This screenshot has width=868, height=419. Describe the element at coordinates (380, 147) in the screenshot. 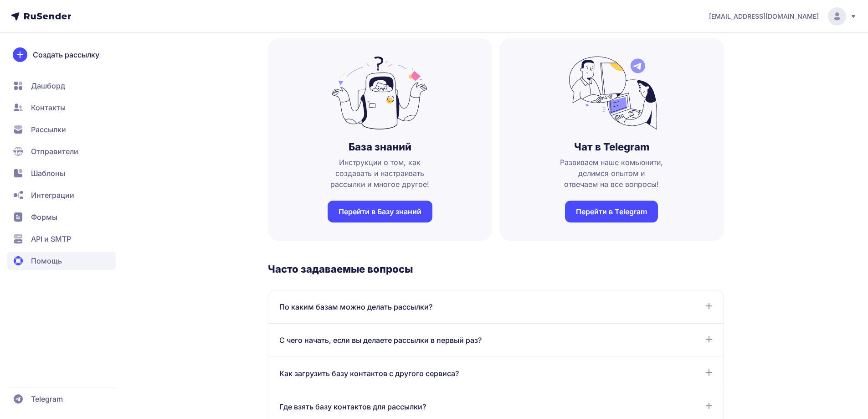

I see `h3: База знаний` at that location.